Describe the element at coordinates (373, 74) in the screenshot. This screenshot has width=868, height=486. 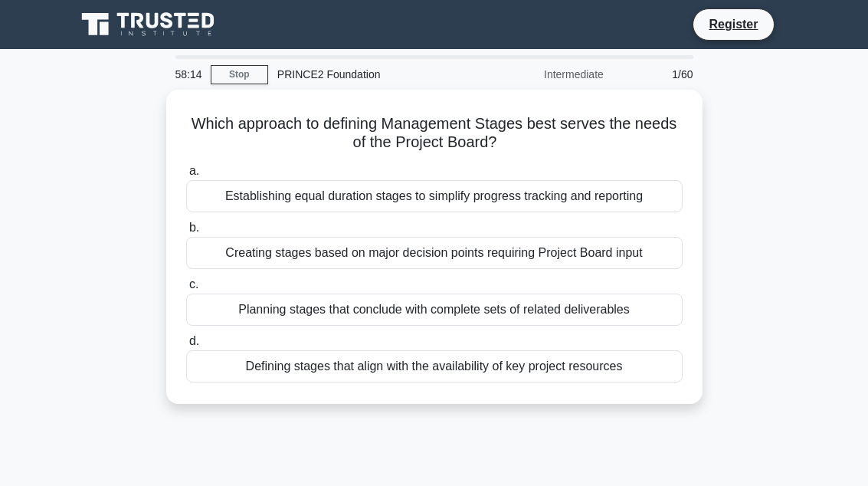
I see `div: PRINCE2 Foundation` at that location.